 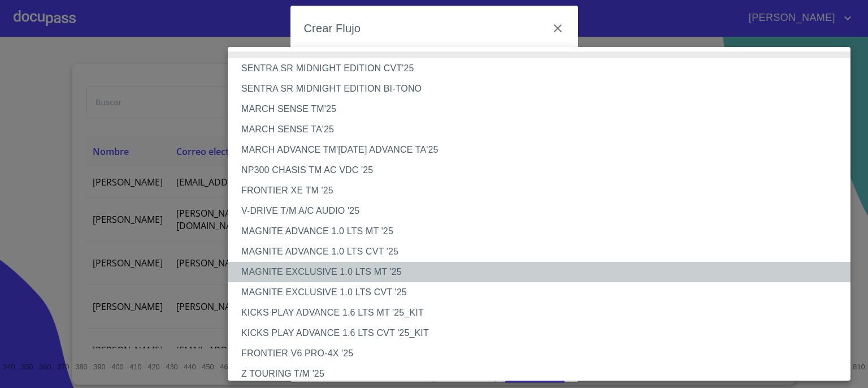 What do you see at coordinates (543, 251) in the screenshot?
I see `li: MAGNITE ADVANCE 1.0 LTS CVT '25` at bounding box center [543, 251].